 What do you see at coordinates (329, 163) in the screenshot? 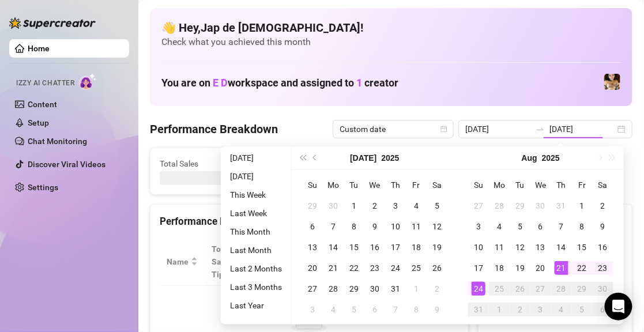
I see `span: Active Chats` at bounding box center [329, 163].